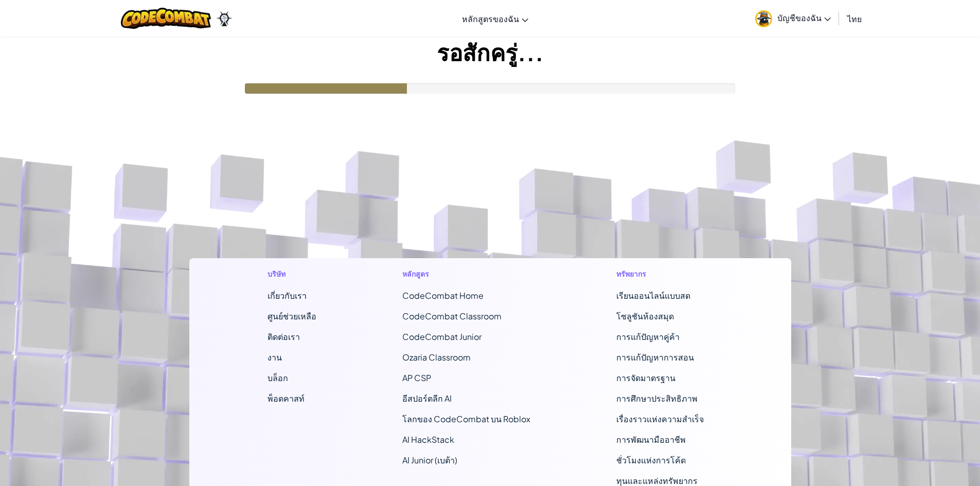  What do you see at coordinates (645, 377) in the screenshot?
I see `a: การจัดมาตรฐาน` at bounding box center [645, 377].